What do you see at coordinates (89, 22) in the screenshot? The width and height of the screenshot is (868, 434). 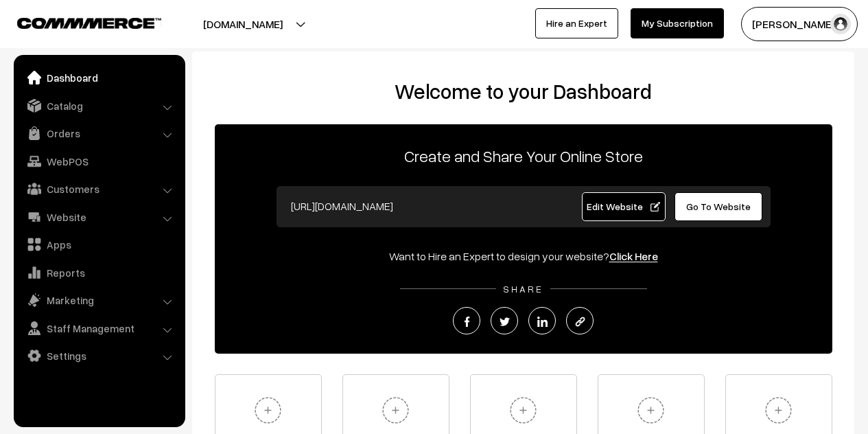 I see `img: COMMMERCE` at bounding box center [89, 22].